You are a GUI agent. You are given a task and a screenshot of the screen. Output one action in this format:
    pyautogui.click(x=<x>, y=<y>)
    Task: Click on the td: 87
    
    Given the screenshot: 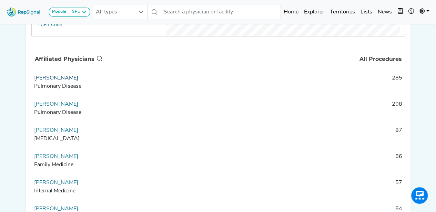 What is the action you would take?
    pyautogui.click(x=254, y=137)
    